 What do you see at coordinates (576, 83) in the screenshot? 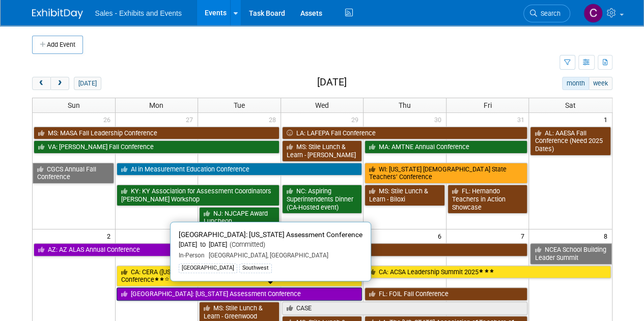
I see `button: month` at bounding box center [576, 83].